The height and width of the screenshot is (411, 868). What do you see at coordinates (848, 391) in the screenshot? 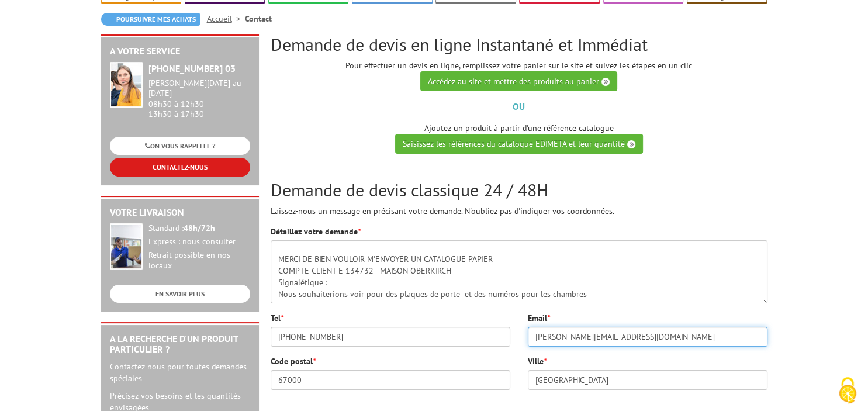
I see `img: Cookies (fenêtre modale)` at bounding box center [848, 391].